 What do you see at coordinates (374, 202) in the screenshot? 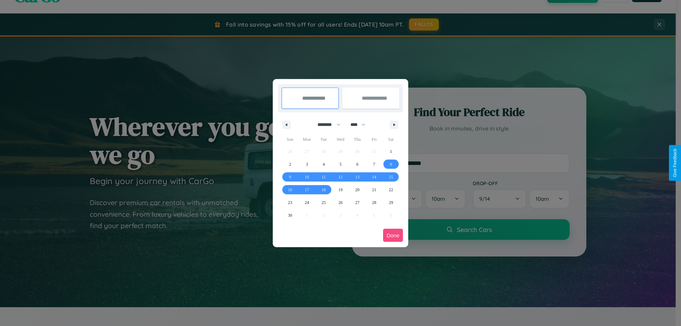
I see `button: 28` at bounding box center [374, 202].